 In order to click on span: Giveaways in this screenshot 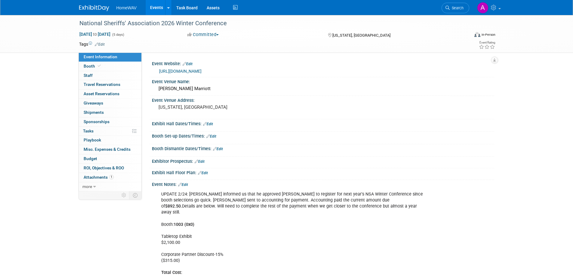, I will do `click(93, 103)`.